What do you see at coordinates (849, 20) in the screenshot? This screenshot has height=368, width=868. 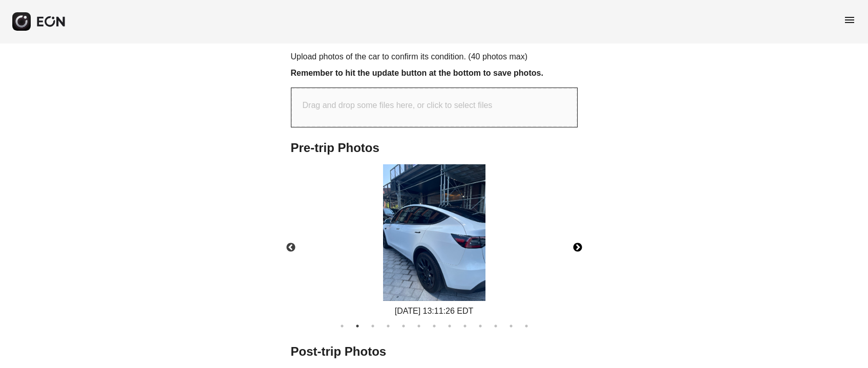 I see `span: menu` at bounding box center [849, 20].